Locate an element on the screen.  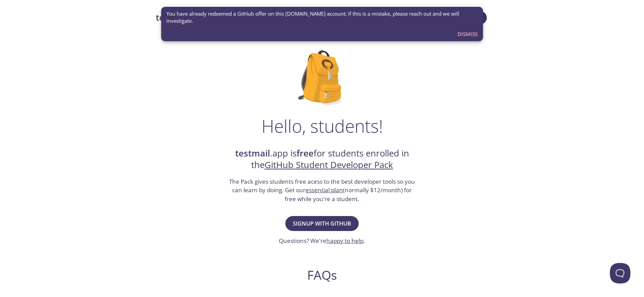
span: Dismiss is located at coordinates (467, 34).